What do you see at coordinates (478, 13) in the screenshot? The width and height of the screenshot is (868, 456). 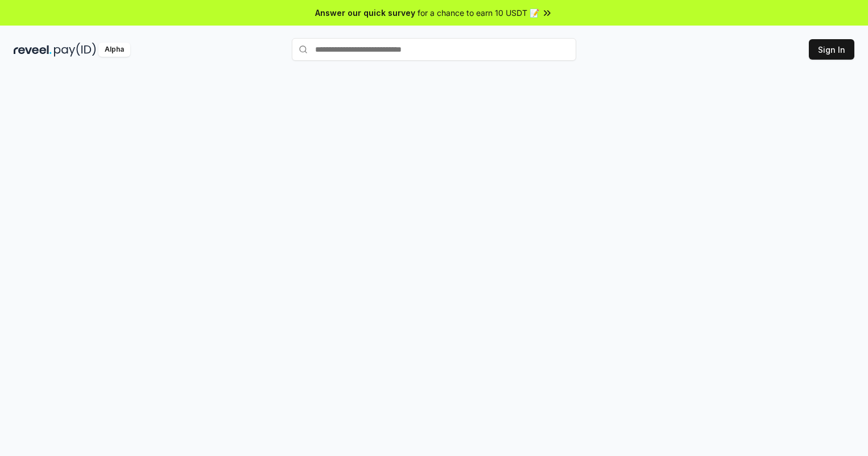 I see `span: for a chance to earn 10 USDT 📝` at bounding box center [478, 13].